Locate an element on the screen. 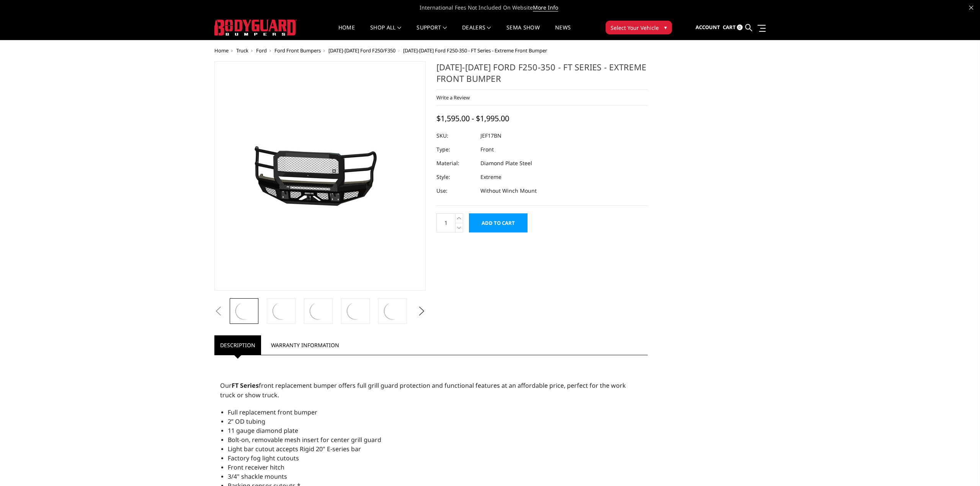 Image resolution: width=980 pixels, height=486 pixels. span: 11 gauge diamond plate is located at coordinates (263, 431).